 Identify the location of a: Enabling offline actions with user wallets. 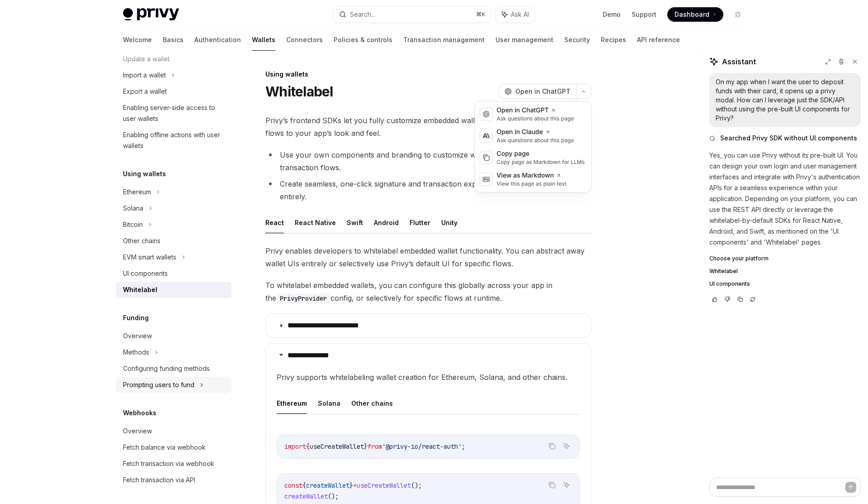
(174, 140).